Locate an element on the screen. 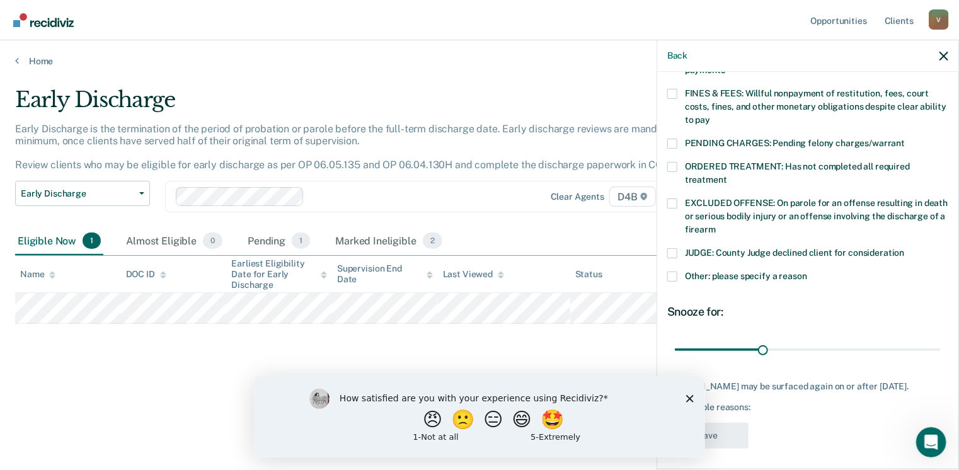 The image size is (959, 470). div: Supervision End Date is located at coordinates (385, 274).